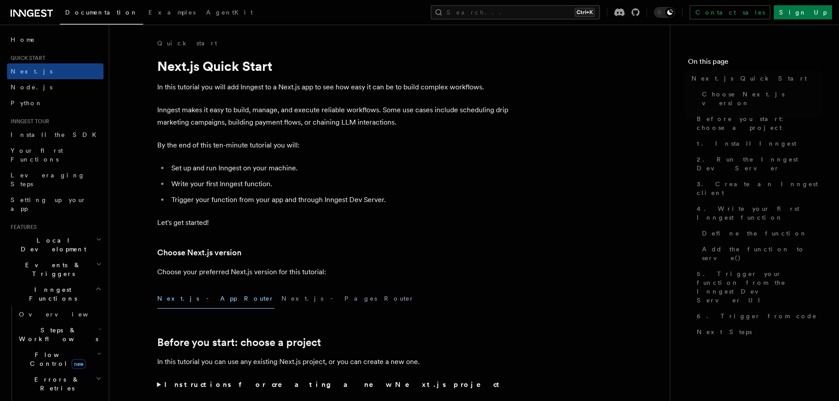  What do you see at coordinates (56, 135) in the screenshot?
I see `span: Install the SDK` at bounding box center [56, 135].